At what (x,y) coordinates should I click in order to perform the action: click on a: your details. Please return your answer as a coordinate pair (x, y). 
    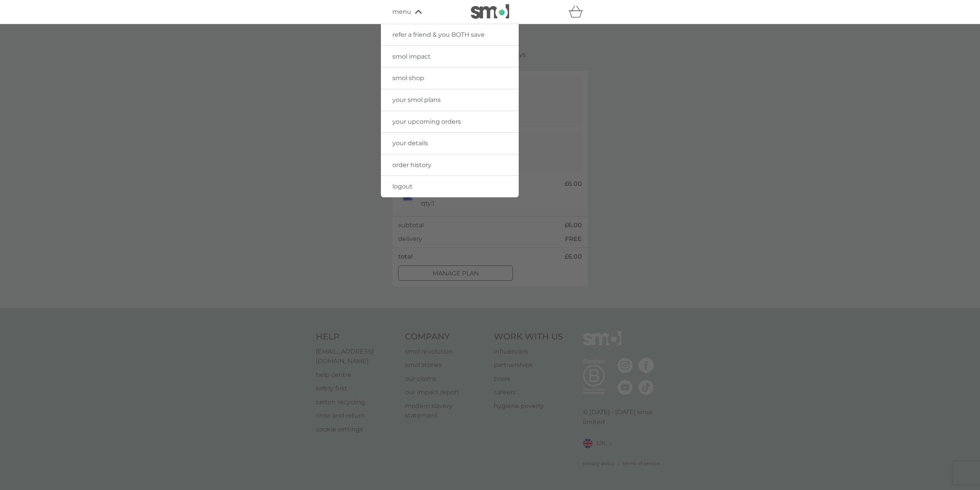
    Looking at the image, I should click on (450, 143).